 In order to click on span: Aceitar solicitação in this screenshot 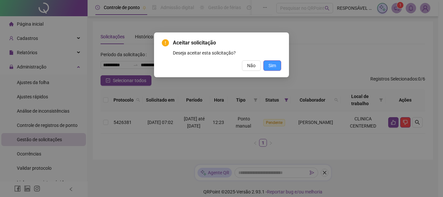, I will do `click(227, 43)`.